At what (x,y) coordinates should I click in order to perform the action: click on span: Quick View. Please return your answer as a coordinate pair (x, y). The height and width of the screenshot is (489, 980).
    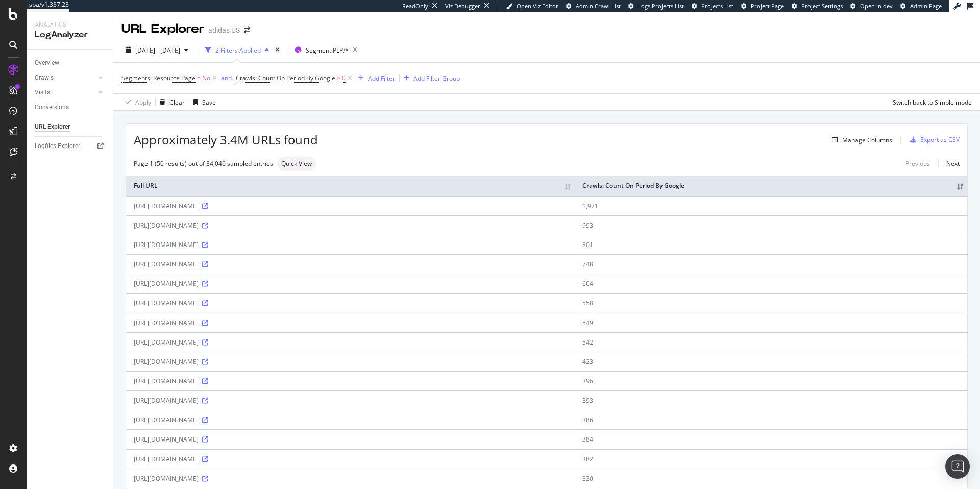
    Looking at the image, I should click on (297, 164).